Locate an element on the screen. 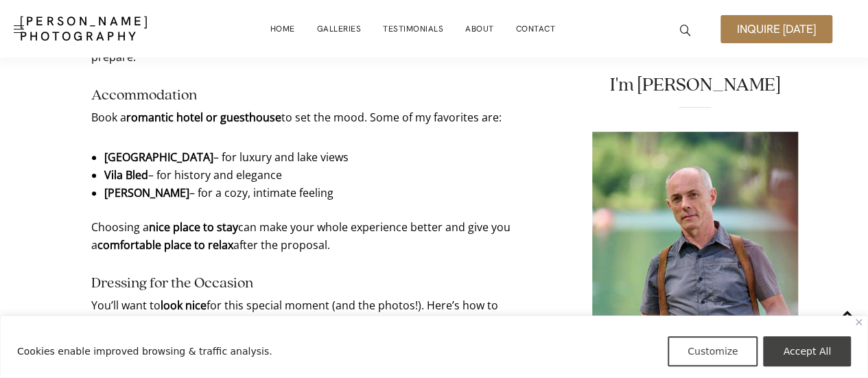  a: Home is located at coordinates (283, 28).